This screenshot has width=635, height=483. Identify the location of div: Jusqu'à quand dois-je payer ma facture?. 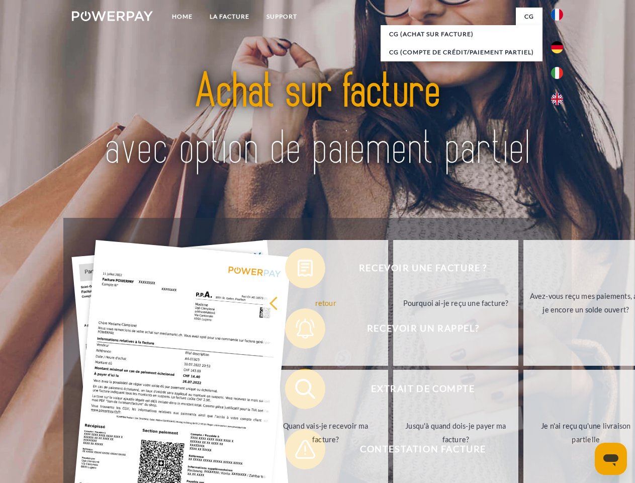
(455, 432).